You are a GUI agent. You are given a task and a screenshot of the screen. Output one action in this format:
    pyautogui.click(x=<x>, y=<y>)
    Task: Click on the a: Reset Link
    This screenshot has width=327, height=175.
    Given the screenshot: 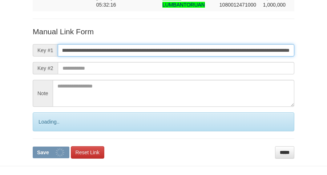 What is the action you would take?
    pyautogui.click(x=88, y=152)
    